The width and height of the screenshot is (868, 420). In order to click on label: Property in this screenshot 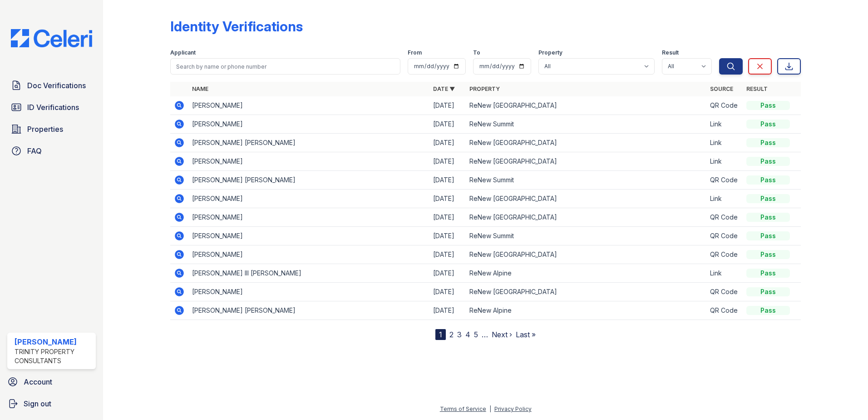, I will do `click(550, 53)`.